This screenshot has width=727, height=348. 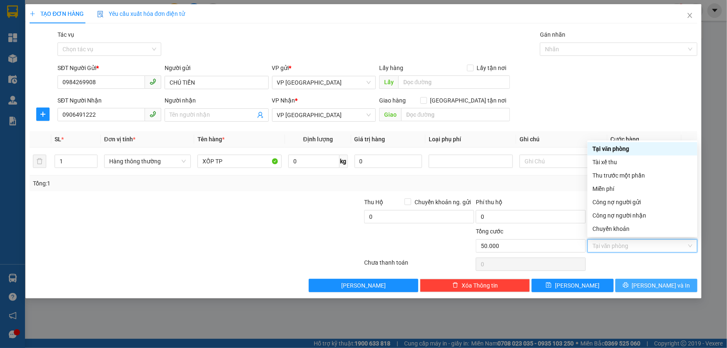 I want to click on span: Chuyển khoản ng. gửi, so click(x=443, y=202).